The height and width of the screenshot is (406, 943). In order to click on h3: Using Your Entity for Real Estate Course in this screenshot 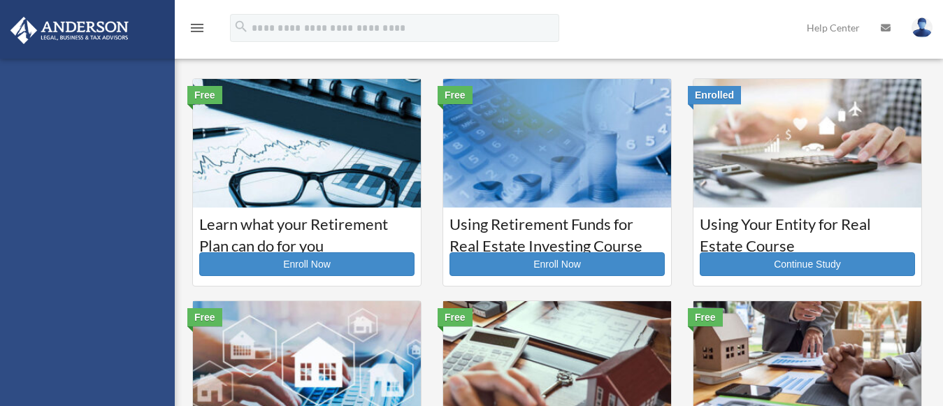, I will do `click(807, 231)`.